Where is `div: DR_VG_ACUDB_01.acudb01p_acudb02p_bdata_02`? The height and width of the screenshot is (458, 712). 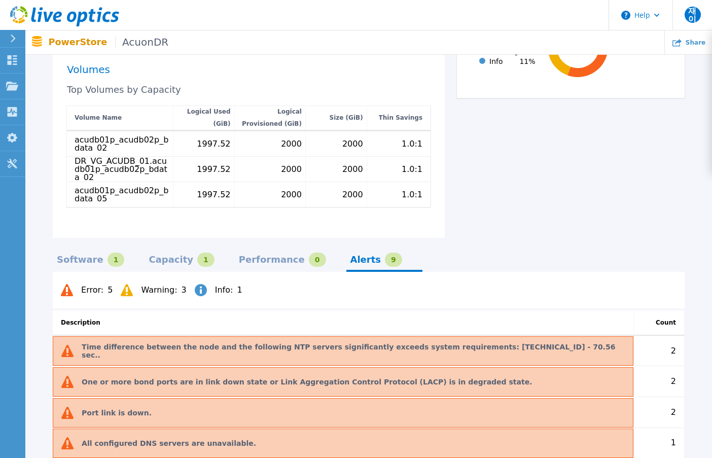 div: DR_VG_ACUDB_01.acudb01p_acudb02p_bdata_02 is located at coordinates (122, 169).